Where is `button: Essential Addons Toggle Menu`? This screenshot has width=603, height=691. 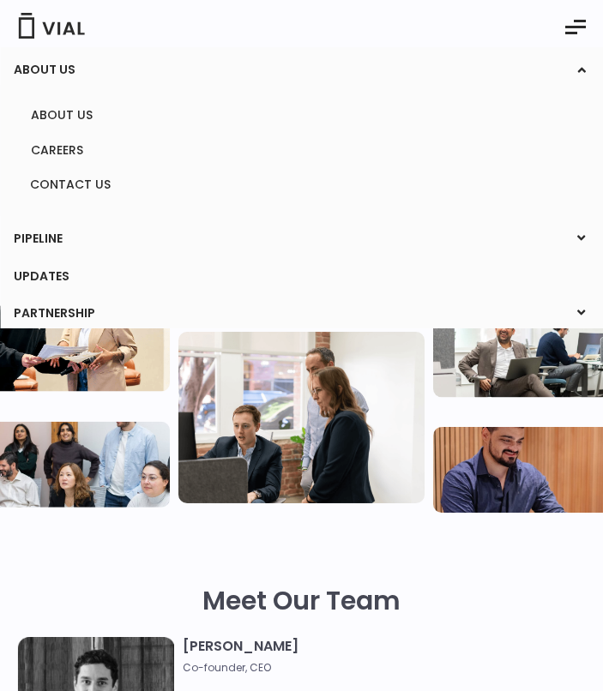 button: Essential Addons Toggle Menu is located at coordinates (575, 27).